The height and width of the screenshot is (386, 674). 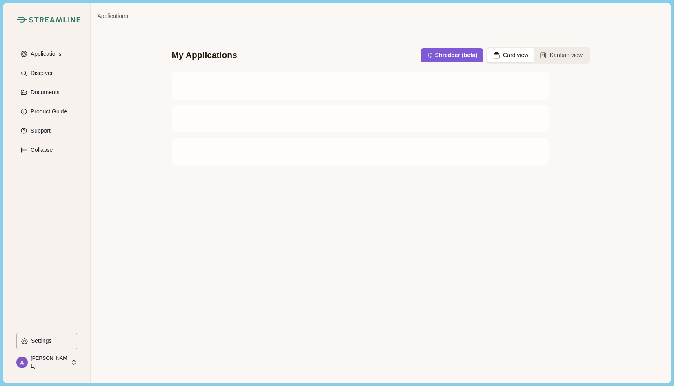 What do you see at coordinates (47, 111) in the screenshot?
I see `p: Product Guide` at bounding box center [47, 111].